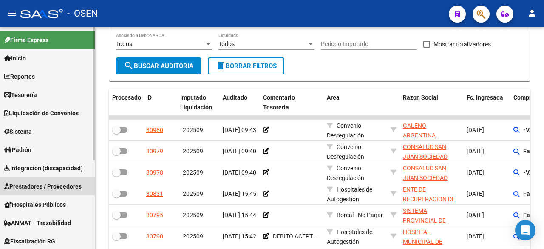  Describe the element at coordinates (149, 97) in the screenshot. I see `span: ID` at that location.